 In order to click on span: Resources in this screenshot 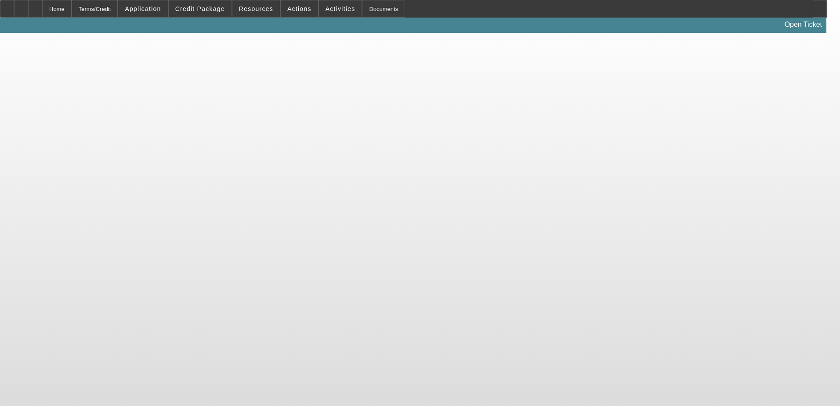, I will do `click(256, 9)`.